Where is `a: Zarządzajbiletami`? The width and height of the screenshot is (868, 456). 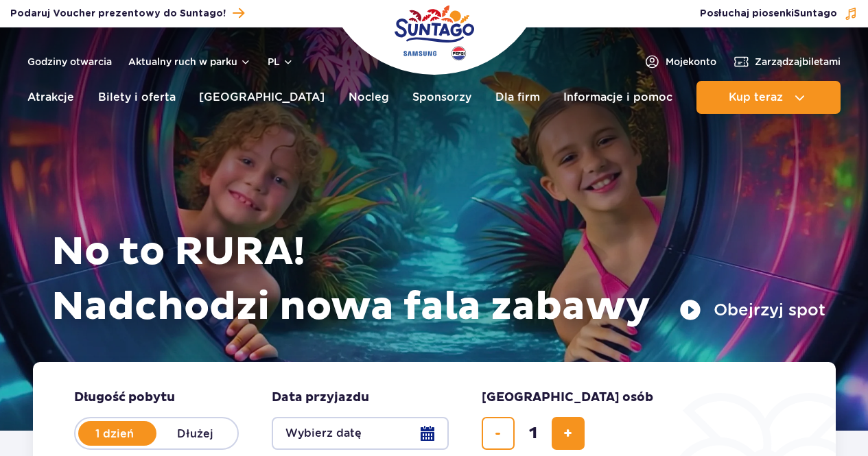
a: Zarządzajbiletami is located at coordinates (786, 62).